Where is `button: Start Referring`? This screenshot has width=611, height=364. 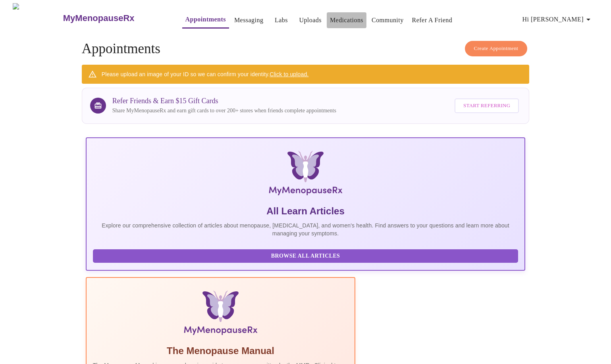 button: Start Referring is located at coordinates (487, 106).